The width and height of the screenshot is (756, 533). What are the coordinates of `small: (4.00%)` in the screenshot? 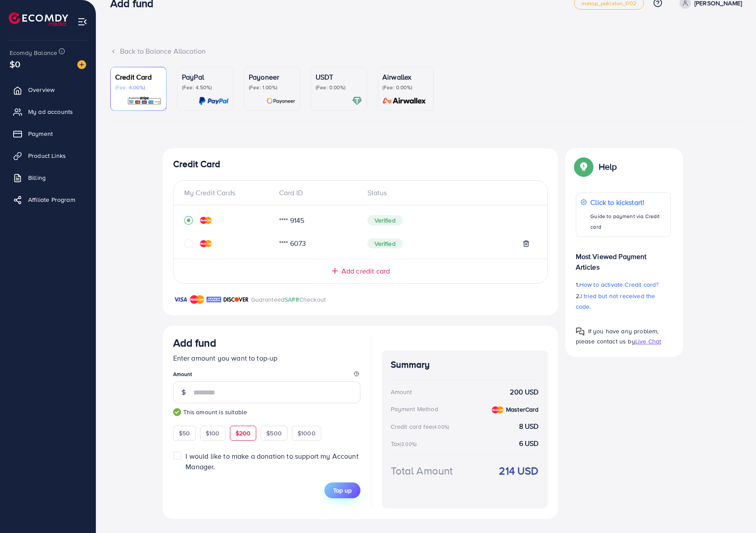 It's located at (441, 427).